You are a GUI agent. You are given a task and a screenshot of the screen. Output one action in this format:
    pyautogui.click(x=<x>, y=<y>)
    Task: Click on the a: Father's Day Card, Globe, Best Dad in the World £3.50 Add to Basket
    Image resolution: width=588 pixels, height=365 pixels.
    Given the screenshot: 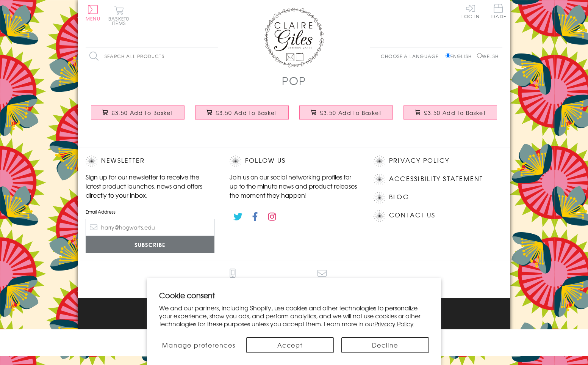 What is the action you would take?
    pyautogui.click(x=242, y=116)
    